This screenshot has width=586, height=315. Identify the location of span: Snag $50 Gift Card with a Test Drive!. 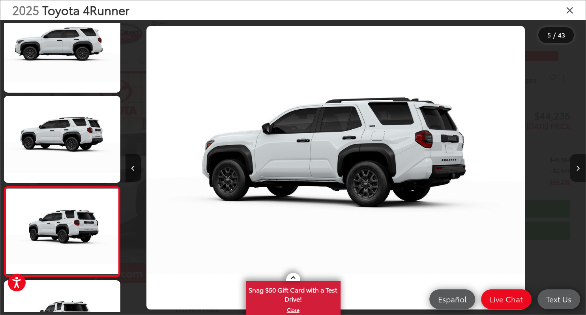
(293, 294).